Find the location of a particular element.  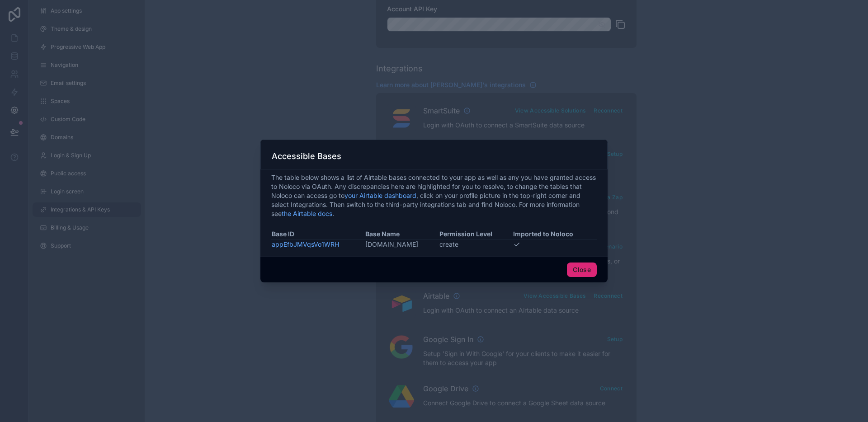

button: Close is located at coordinates (582, 270).